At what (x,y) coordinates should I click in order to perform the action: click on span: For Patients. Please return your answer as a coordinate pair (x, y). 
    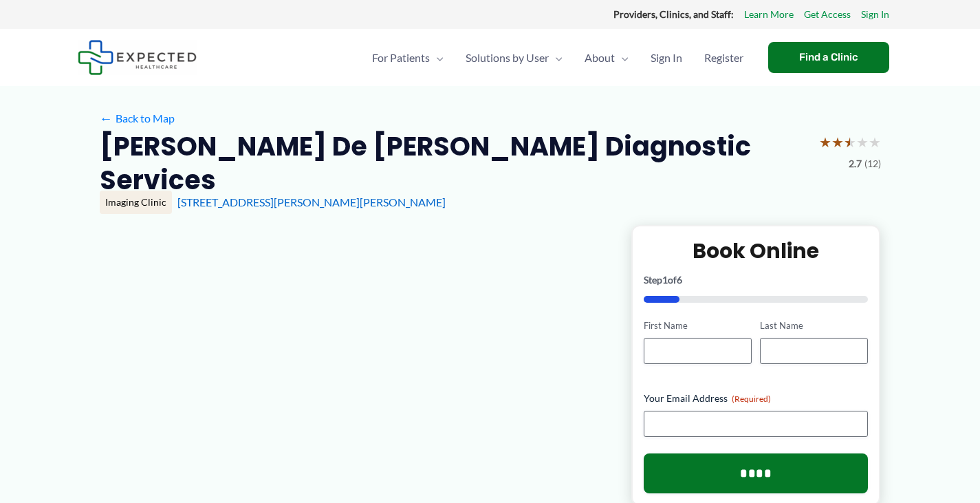
    Looking at the image, I should click on (401, 58).